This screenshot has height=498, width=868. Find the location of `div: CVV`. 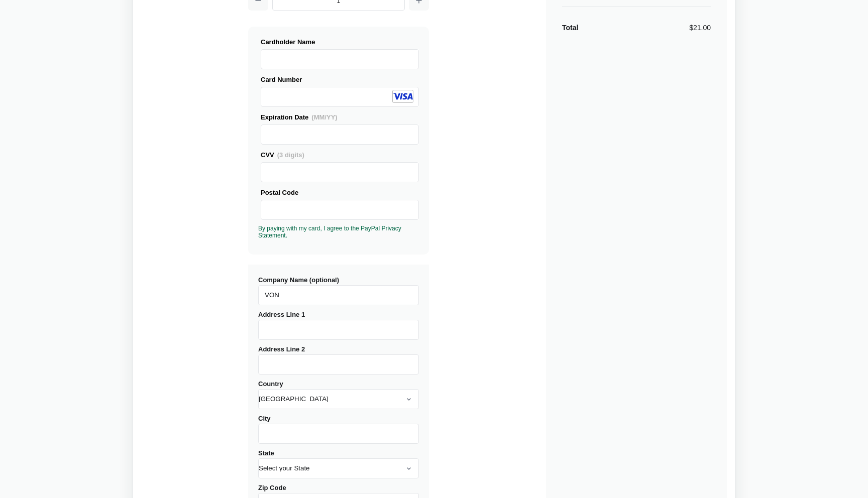

div: CVV is located at coordinates (340, 155).